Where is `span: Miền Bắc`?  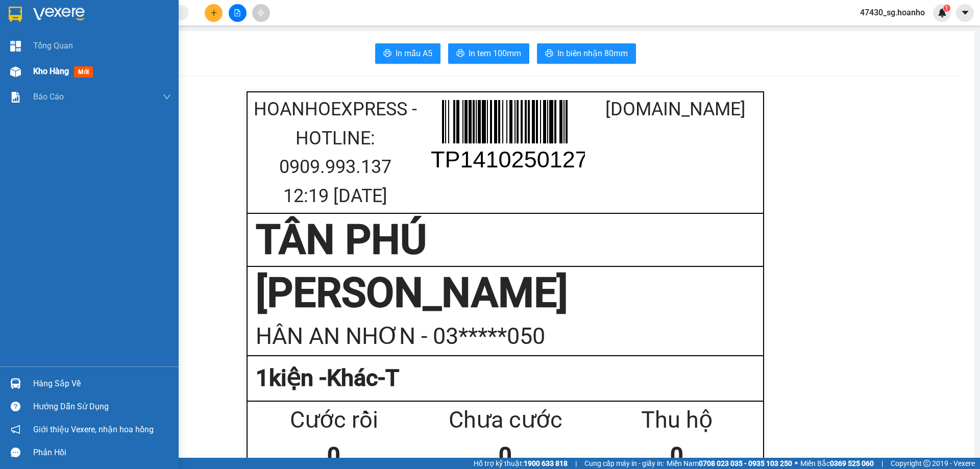 span: Miền Bắc is located at coordinates (837, 463).